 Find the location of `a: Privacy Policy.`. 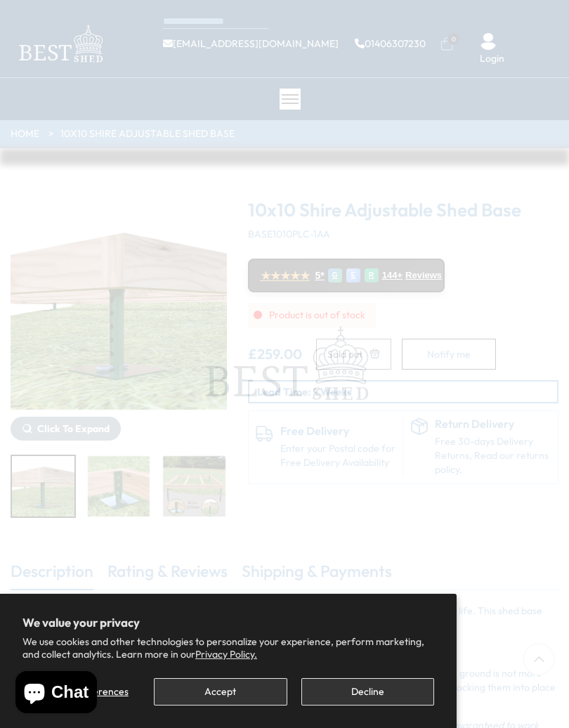

a: Privacy Policy. is located at coordinates (226, 655).